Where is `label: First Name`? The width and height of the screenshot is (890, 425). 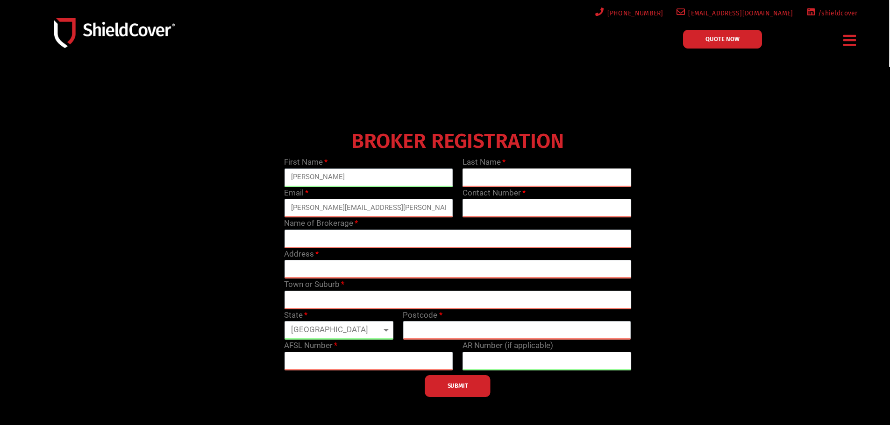
label: First Name is located at coordinates (305, 163).